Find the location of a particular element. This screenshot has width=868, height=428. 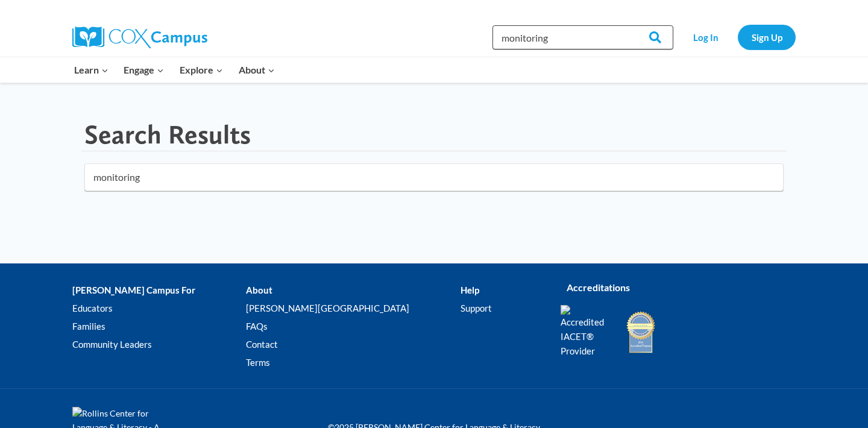

input: Search for... is located at coordinates (434, 177).